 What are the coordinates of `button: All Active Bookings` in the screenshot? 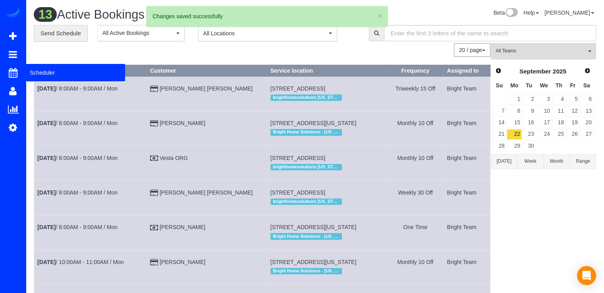 It's located at (141, 33).